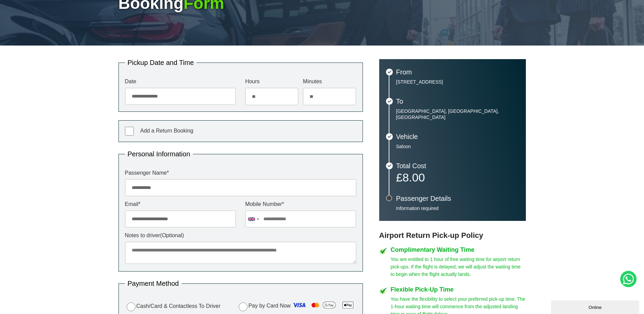  What do you see at coordinates (44, 8) in the screenshot?
I see `div: Online` at bounding box center [44, 8].